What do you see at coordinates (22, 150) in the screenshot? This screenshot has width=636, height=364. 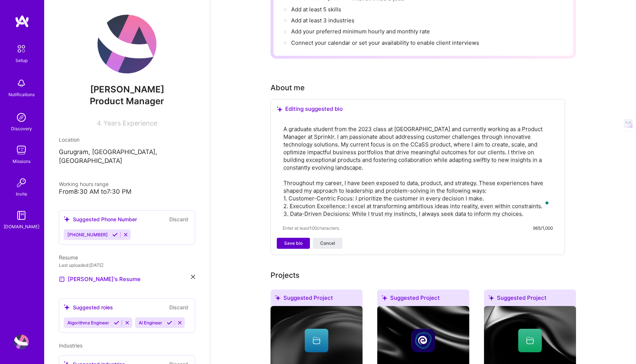 I see `img: teamwork` at bounding box center [22, 150].